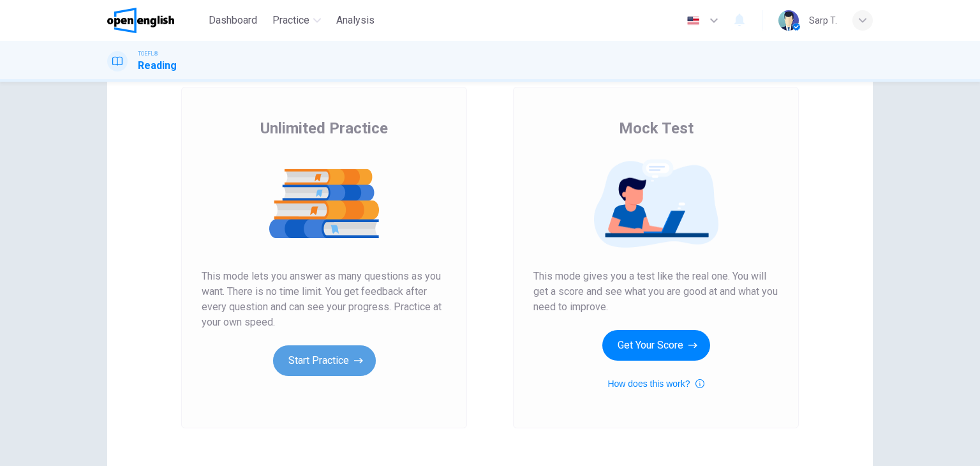  Describe the element at coordinates (233, 20) in the screenshot. I see `span: Dashboard` at that location.